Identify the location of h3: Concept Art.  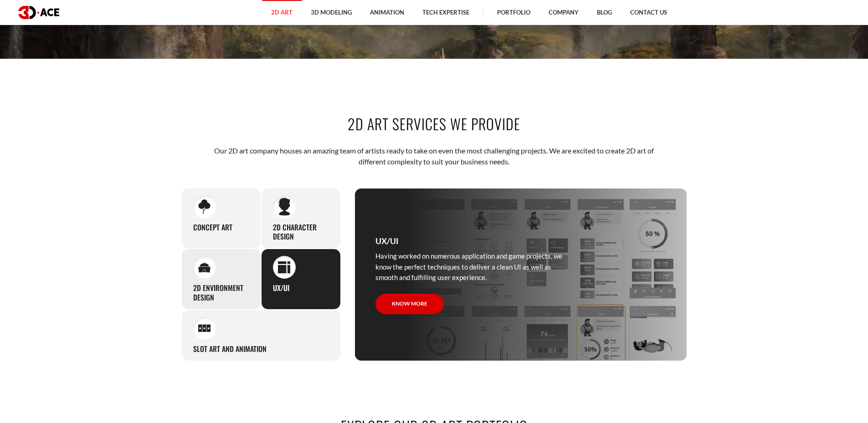
(213, 227).